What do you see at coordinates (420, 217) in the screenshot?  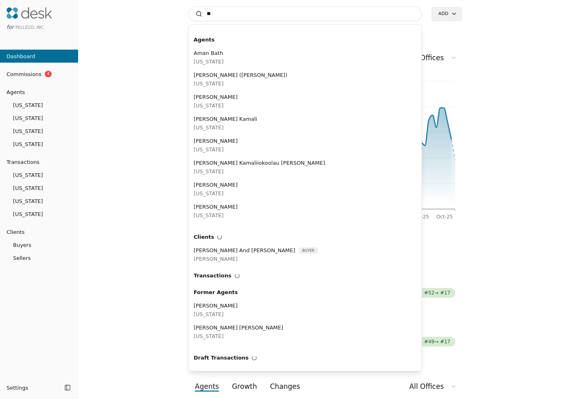 I see `tspan: Jan-25` at bounding box center [420, 217].